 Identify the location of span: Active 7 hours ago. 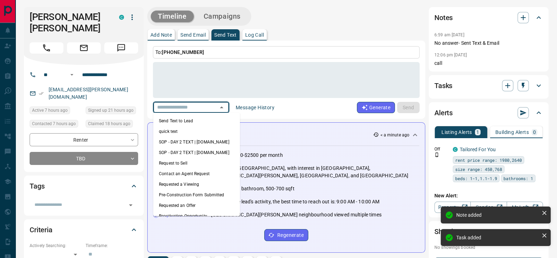
(50, 110).